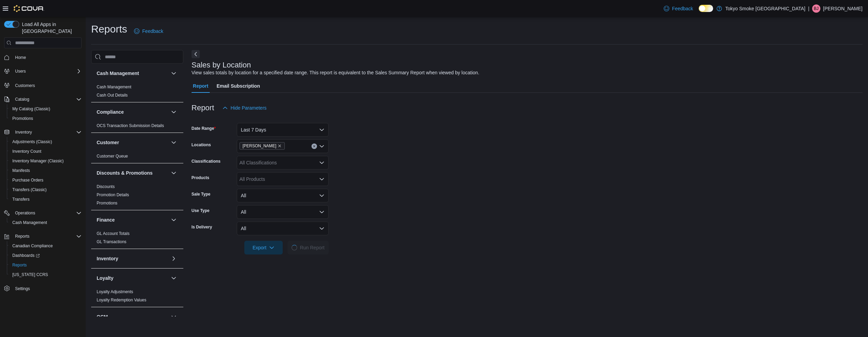 This screenshot has width=868, height=337. What do you see at coordinates (279, 146) in the screenshot?
I see `button: Remove Milton from selection in this group` at bounding box center [279, 146].